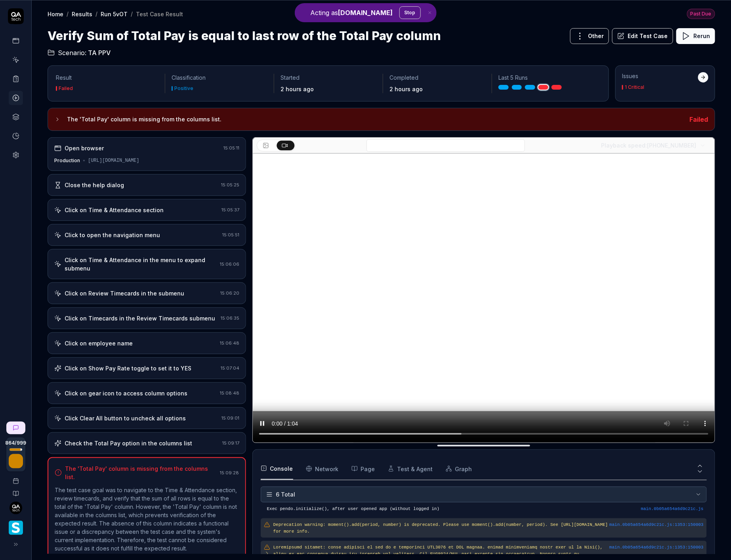  Describe the element at coordinates (672, 509) in the screenshot. I see `button: main.0b05a654a6d9c21c.js` at that location.